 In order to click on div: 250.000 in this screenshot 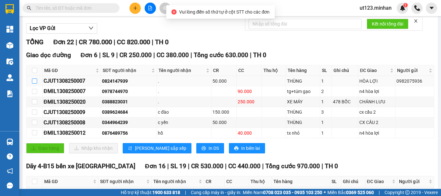, I will do `click(249, 102)`.